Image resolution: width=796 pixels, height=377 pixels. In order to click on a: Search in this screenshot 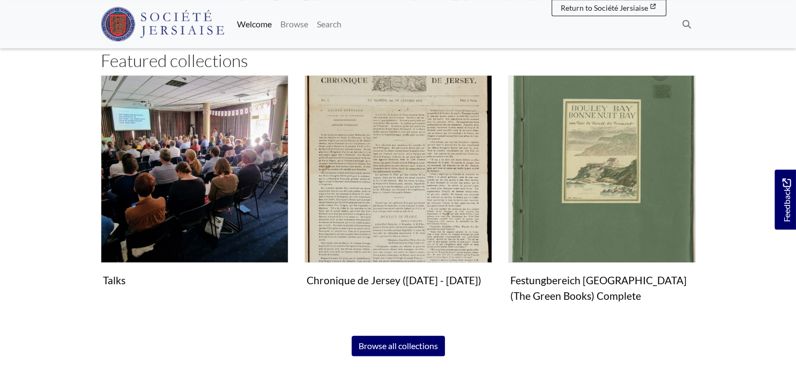, I will do `click(329, 24)`.